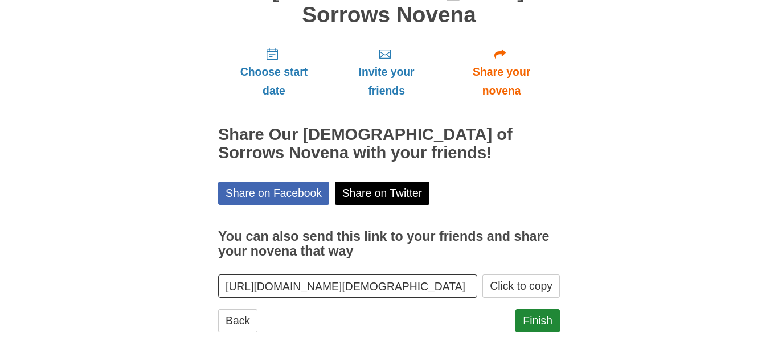  What do you see at coordinates (501, 81) in the screenshot?
I see `span: Share your novena` at bounding box center [501, 81].